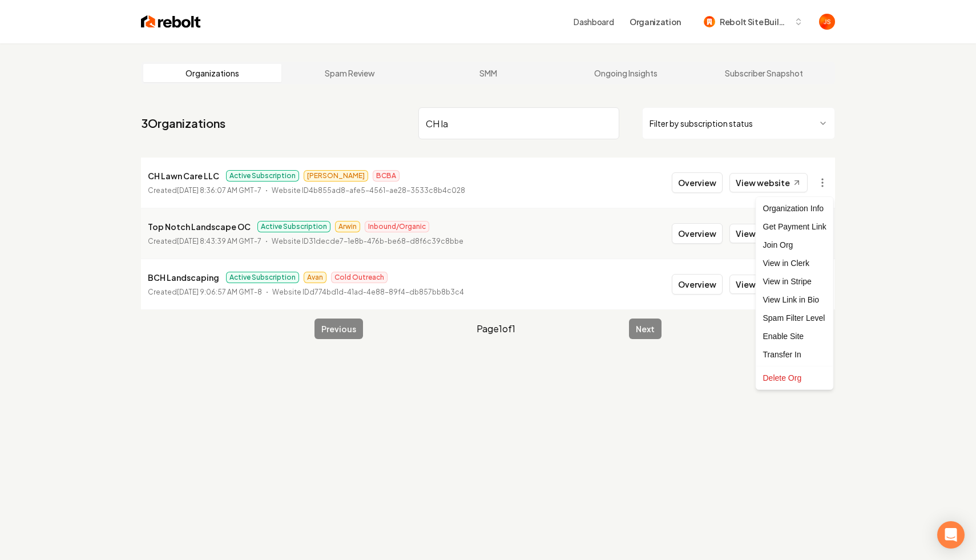 The image size is (976, 560). I want to click on a: View Link in Bio, so click(794, 299).